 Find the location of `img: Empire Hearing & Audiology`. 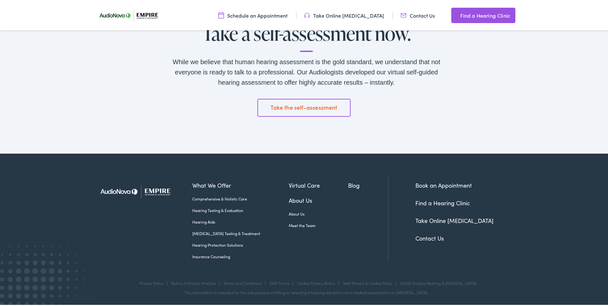

img: Empire Hearing & Audiology is located at coordinates (139, 190).